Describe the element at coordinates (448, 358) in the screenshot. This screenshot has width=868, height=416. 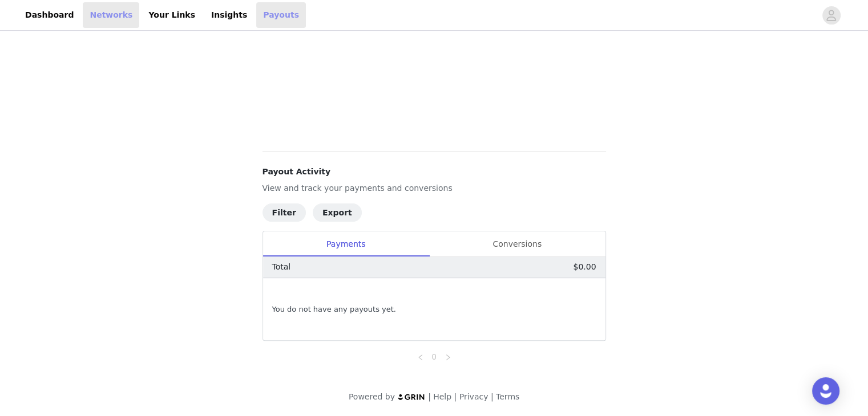
I see `i: icon: right` at that location.